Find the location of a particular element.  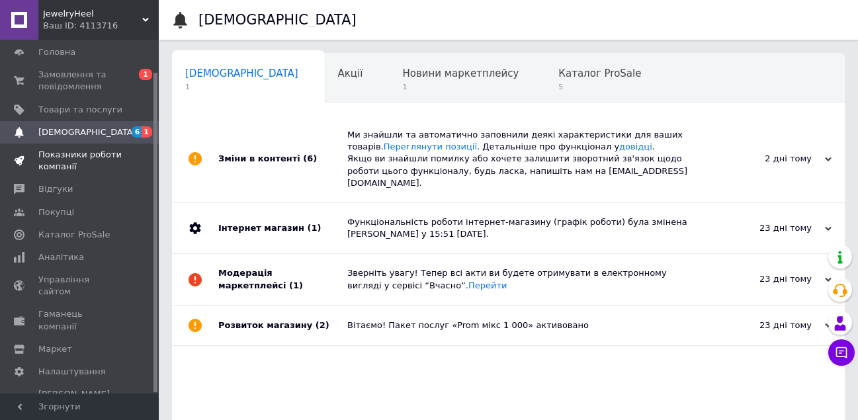

span: Товари та послуги is located at coordinates (80, 110).